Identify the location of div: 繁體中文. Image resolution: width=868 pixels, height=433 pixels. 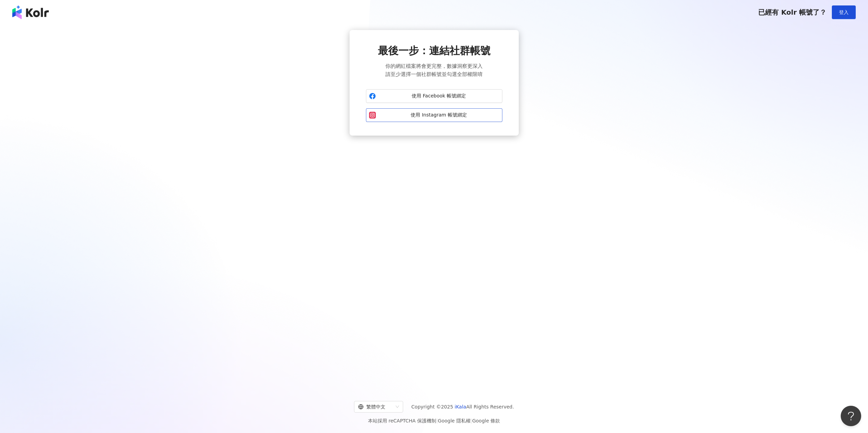
(375, 407).